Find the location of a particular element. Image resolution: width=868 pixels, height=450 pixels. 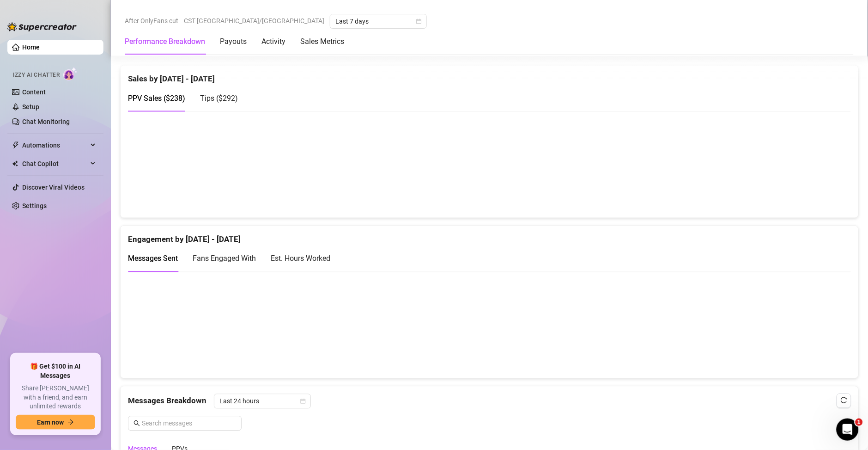

a: Setup is located at coordinates (30, 106).